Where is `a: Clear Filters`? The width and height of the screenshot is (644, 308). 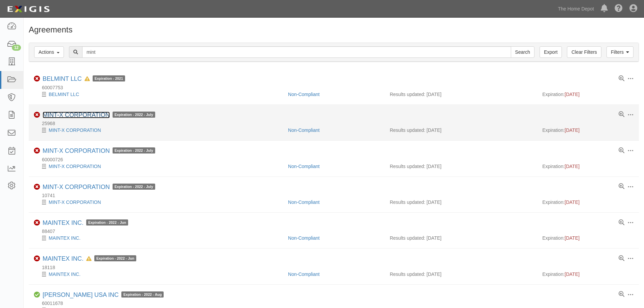
a: Clear Filters is located at coordinates (584, 52).